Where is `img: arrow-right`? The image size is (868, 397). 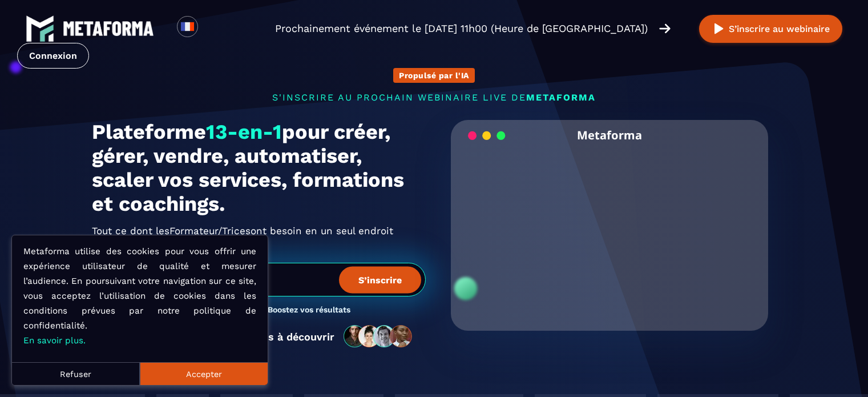 img: arrow-right is located at coordinates (665, 29).